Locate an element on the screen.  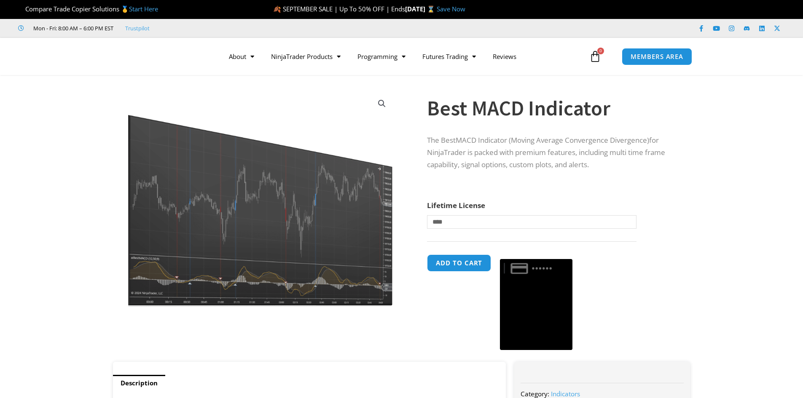
span: 🍂 SEPTEMBER SALE | Up To 50% OFF | Ends is located at coordinates (339, 9).